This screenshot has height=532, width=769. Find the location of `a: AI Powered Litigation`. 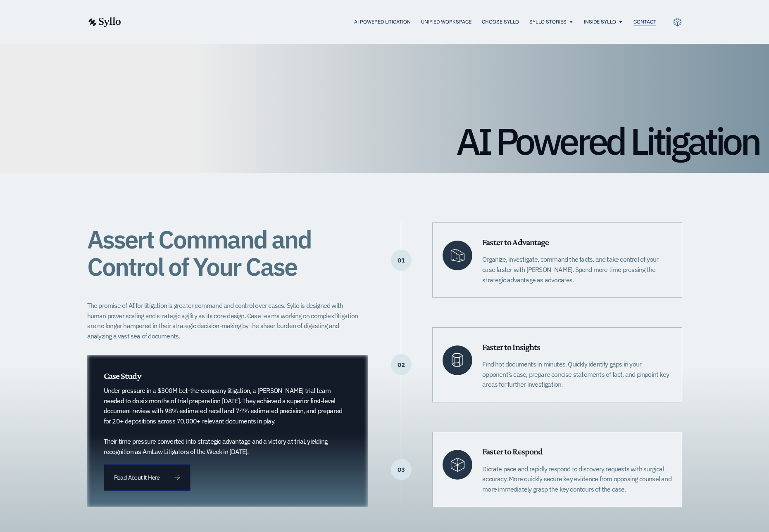

a: AI Powered Litigation is located at coordinates (382, 22).